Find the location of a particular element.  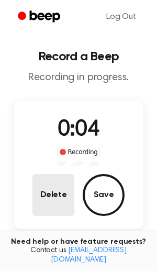

h1: Record a Beep is located at coordinates (79, 57).